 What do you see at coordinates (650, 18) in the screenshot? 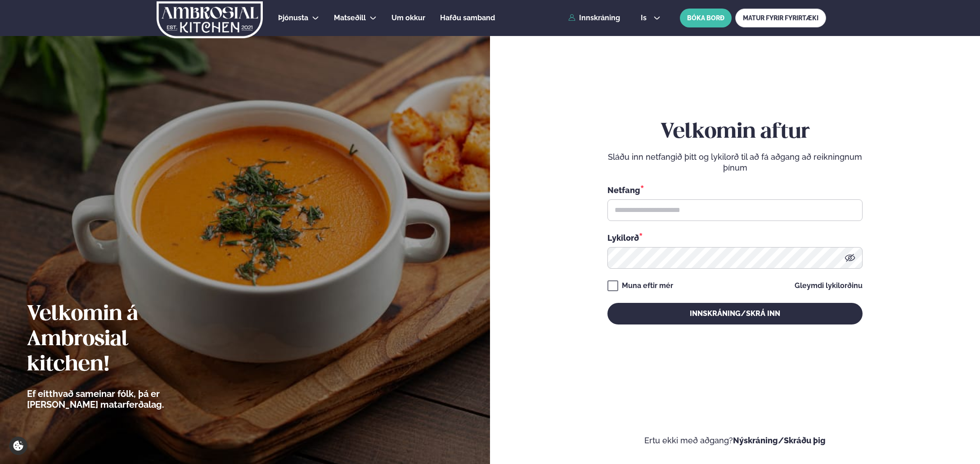
I see `button: is` at bounding box center [650, 18].